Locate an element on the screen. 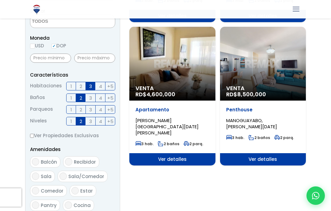 The image size is (331, 211). span: Moneda is located at coordinates (73, 38).